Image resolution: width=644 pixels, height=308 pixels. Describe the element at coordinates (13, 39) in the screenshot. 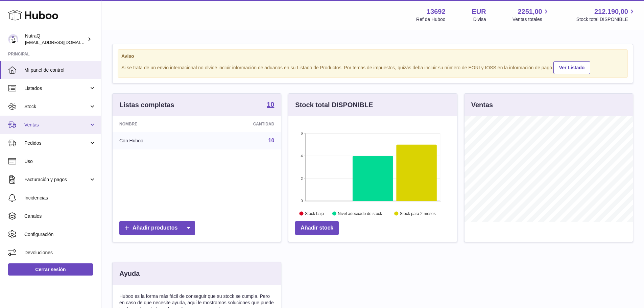

I see `img: internalAdmin-13692@internal.huboo.com` at that location.